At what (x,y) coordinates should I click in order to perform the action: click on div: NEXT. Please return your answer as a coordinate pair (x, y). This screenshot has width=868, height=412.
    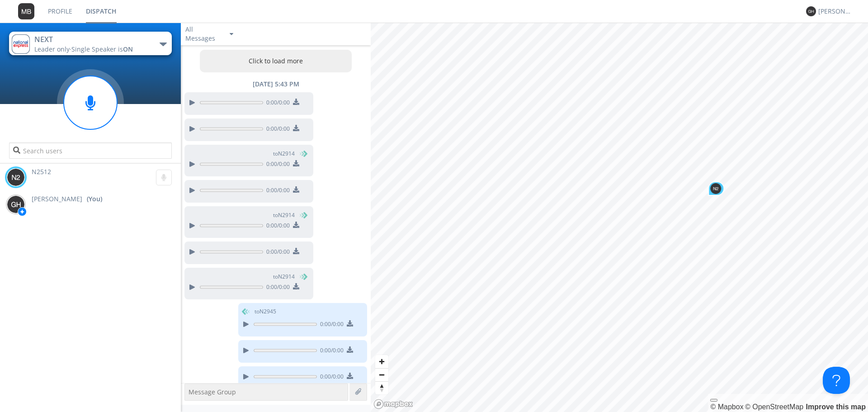
    Looking at the image, I should click on (85, 39).